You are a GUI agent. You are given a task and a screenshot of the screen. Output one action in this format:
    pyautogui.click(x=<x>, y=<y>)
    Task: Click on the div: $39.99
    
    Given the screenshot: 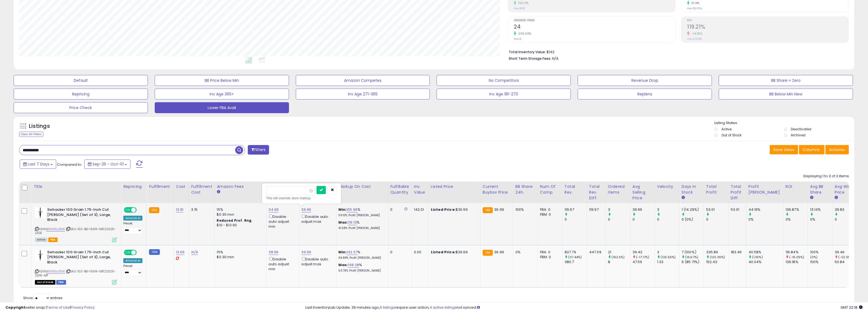 What is the action you would take?
    pyautogui.click(x=453, y=252)
    